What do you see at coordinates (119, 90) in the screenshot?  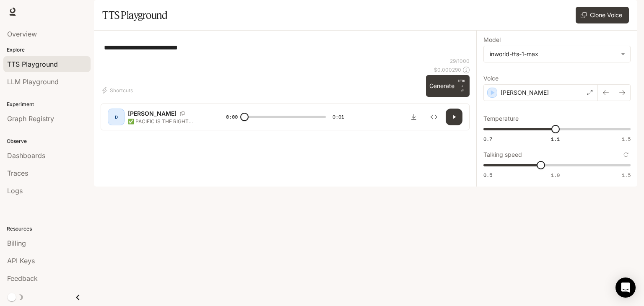 I see `button: Shortcuts` at bounding box center [119, 90].